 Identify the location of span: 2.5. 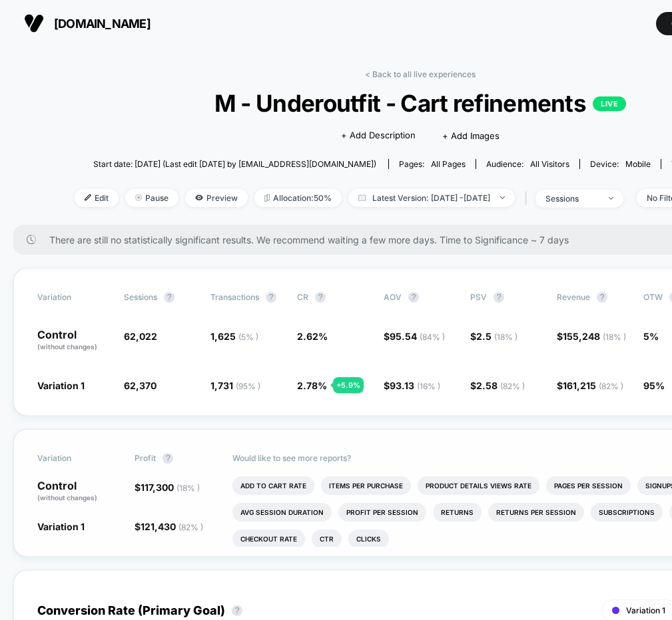
(497, 336).